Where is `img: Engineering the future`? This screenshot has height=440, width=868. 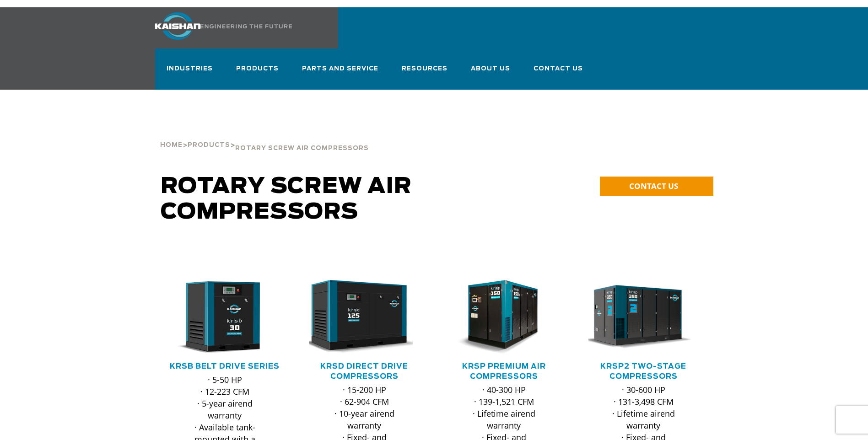 img: Engineering the future is located at coordinates (246, 26).